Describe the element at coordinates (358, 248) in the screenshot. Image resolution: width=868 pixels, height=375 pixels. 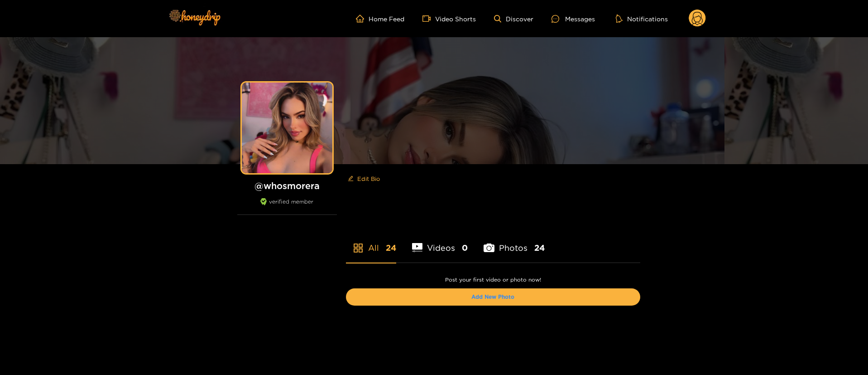
I see `span: appstore` at that location.